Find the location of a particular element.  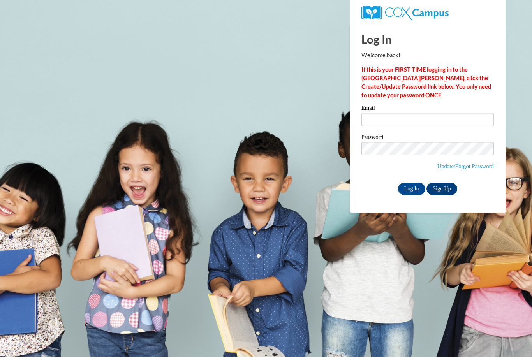

label: Email is located at coordinates (428, 109).